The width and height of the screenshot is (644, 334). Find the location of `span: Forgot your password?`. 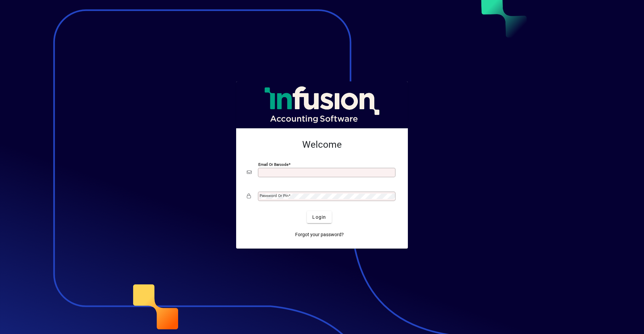

span: Forgot your password? is located at coordinates (319, 234).